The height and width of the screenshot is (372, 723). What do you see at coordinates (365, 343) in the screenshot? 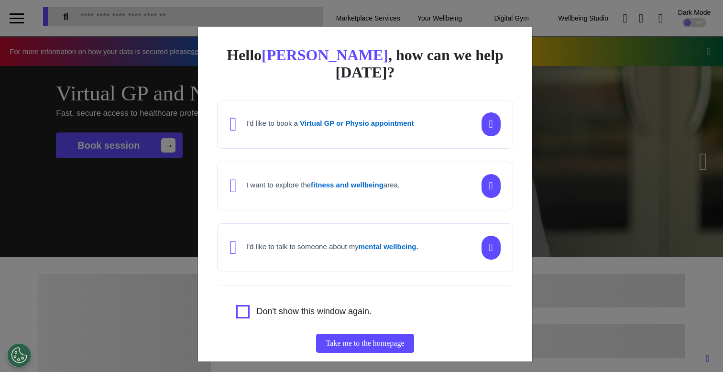
I see `button: Take me to the homepage` at bounding box center [365, 343].